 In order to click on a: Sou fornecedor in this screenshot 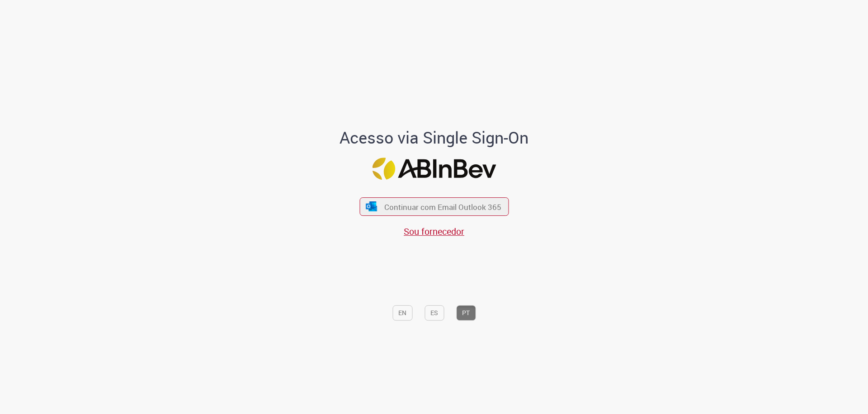, I will do `click(434, 231)`.